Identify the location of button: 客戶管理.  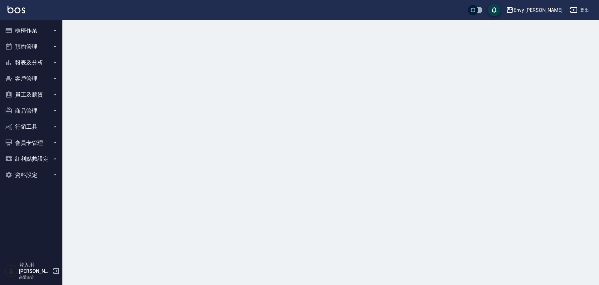
(31, 79).